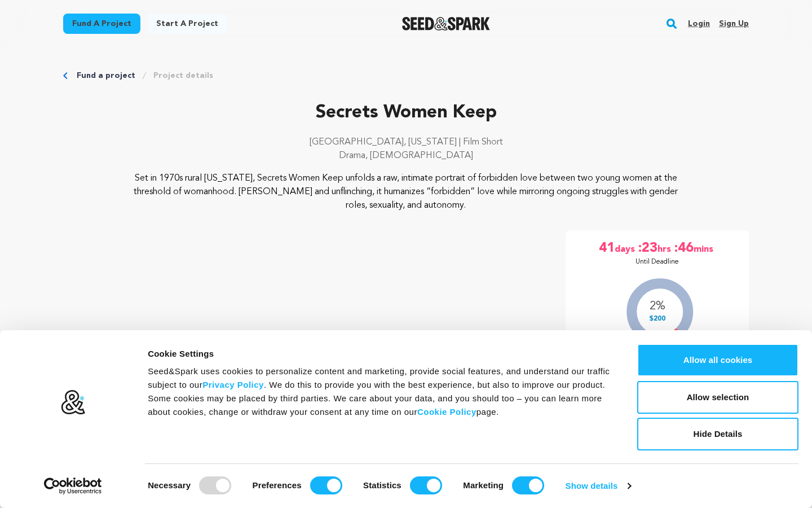  What do you see at coordinates (73, 486) in the screenshot?
I see `a: Usercentrics Cookiebot - opens in a new window` at bounding box center [73, 486].